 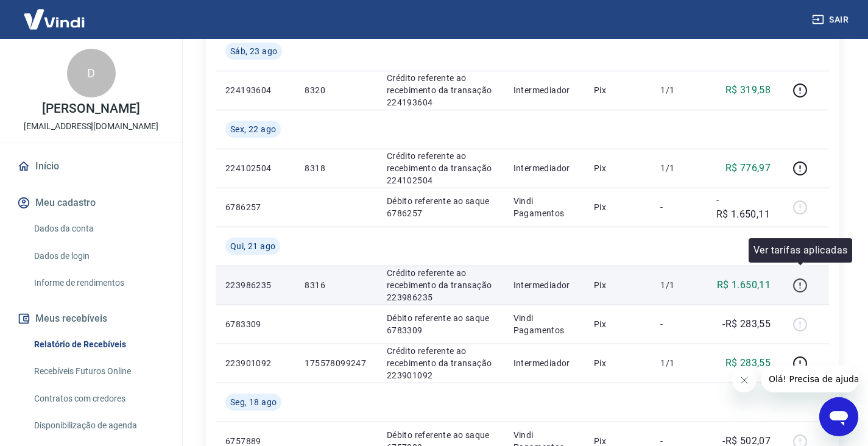 I want to click on a: Dados da conta, so click(x=98, y=229).